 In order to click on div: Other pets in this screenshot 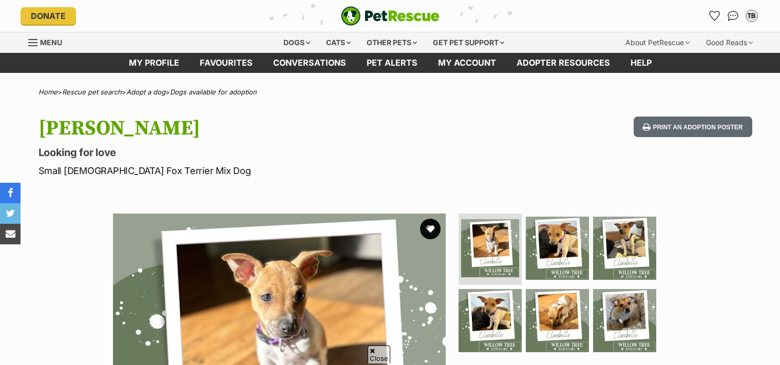, I will do `click(392, 43)`.